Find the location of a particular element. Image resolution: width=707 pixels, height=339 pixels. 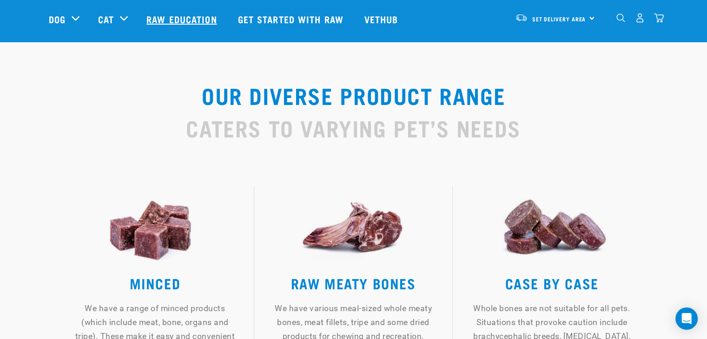

a: Vethub is located at coordinates (382, 19).